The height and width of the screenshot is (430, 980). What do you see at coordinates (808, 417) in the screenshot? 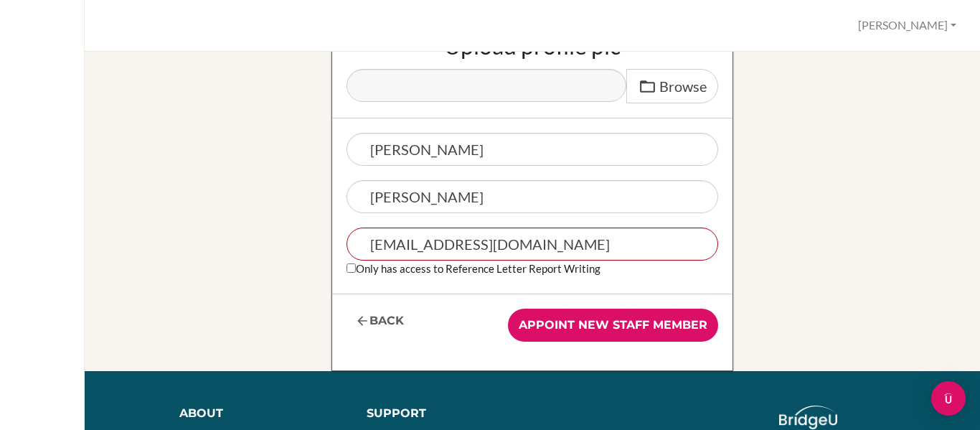
I see `img: logo_white@2x-f4f0deed5e89b7ecb1c2cc34c3e3d731f90f0f143d5ea2071677605dd97b5244.png` at bounding box center [808, 417].